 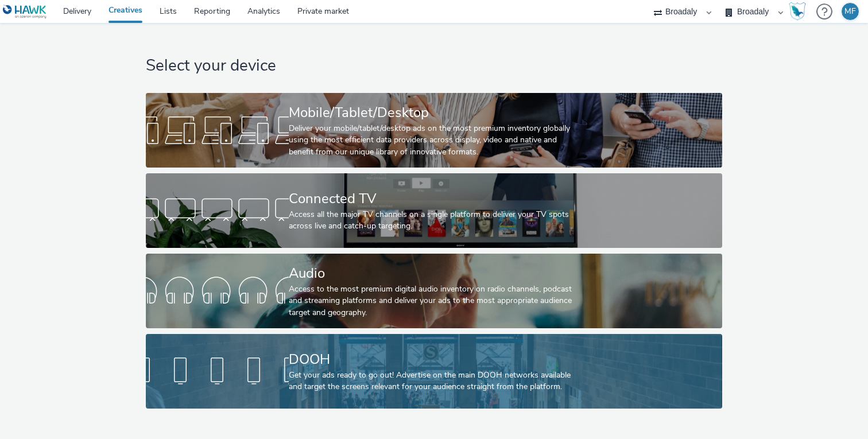 I want to click on a: Hawk Academy, so click(x=799, y=12).